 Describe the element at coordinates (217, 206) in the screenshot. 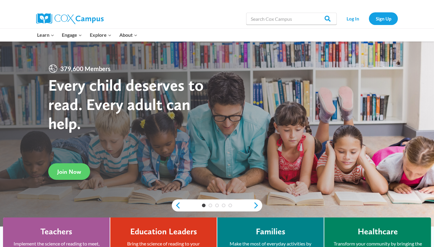

I see `a: 3` at that location.